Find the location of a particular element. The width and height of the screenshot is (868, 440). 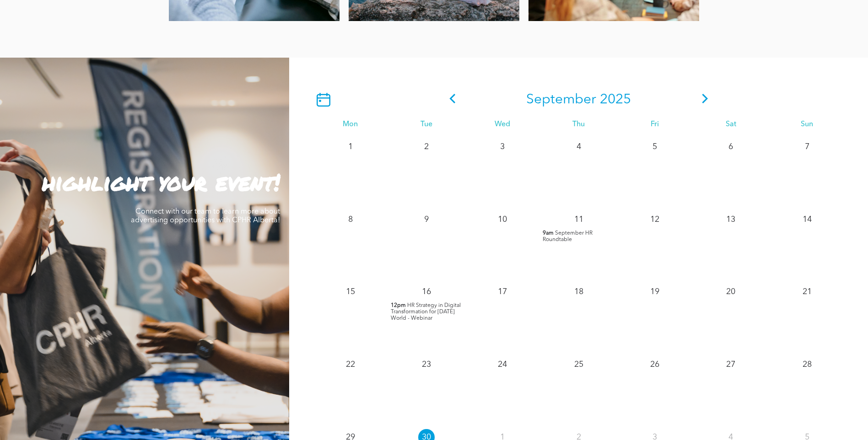

div: Sat is located at coordinates (731, 125).